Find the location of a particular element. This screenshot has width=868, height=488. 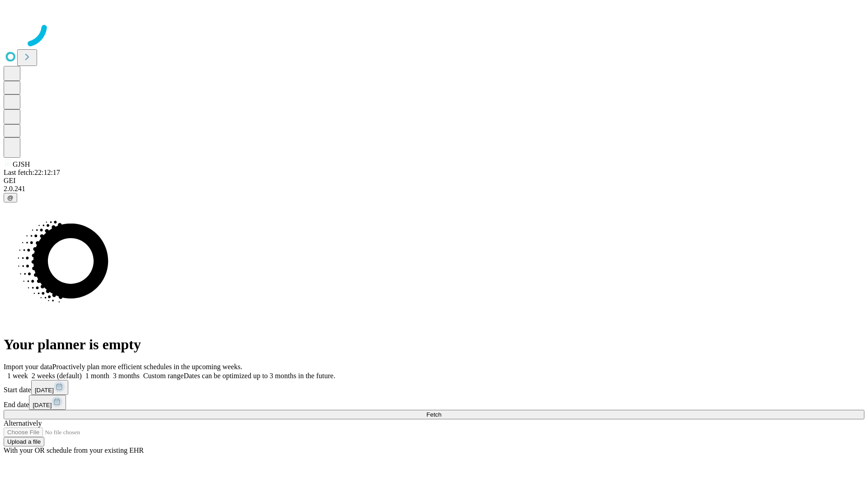

h1: Your planner is empty is located at coordinates (434, 344).